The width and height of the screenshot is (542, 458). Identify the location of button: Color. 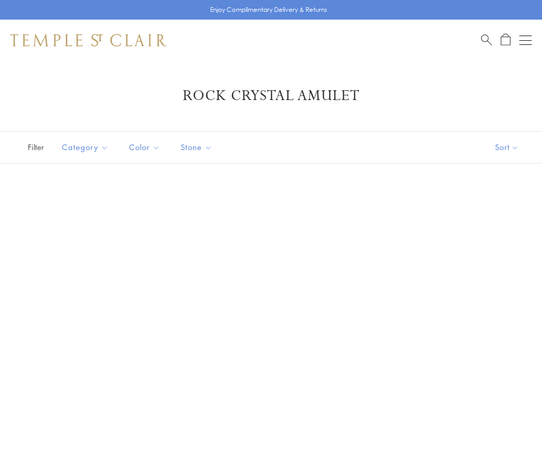
(144, 147).